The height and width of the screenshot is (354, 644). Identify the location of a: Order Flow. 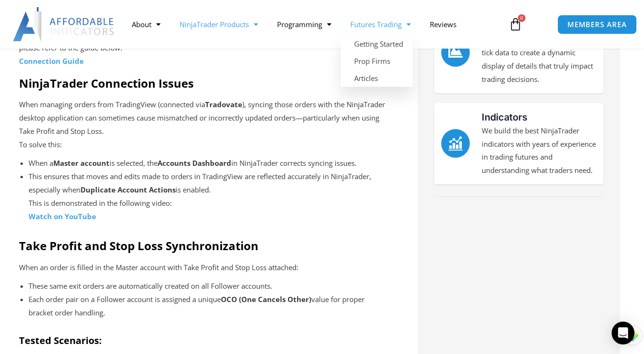
(456, 52).